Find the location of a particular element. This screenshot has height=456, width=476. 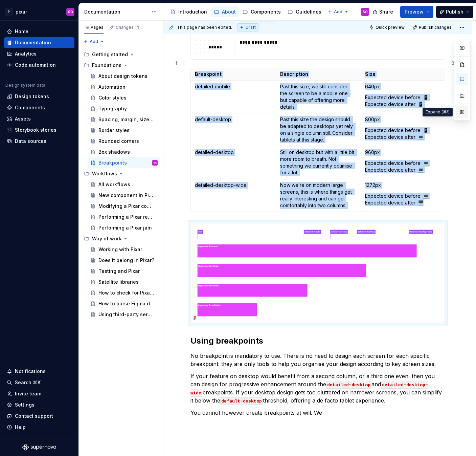

div: About design tokens is located at coordinates (123, 76).